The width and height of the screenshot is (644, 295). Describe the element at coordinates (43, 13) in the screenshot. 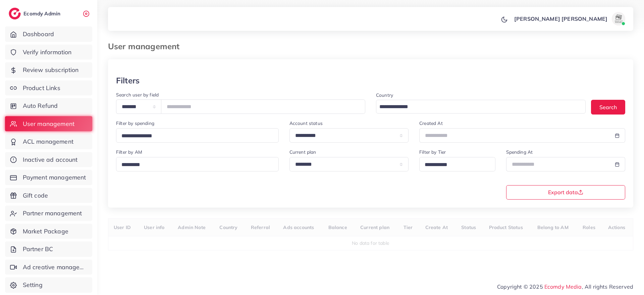

I see `h2: Ecomdy Admin` at that location.